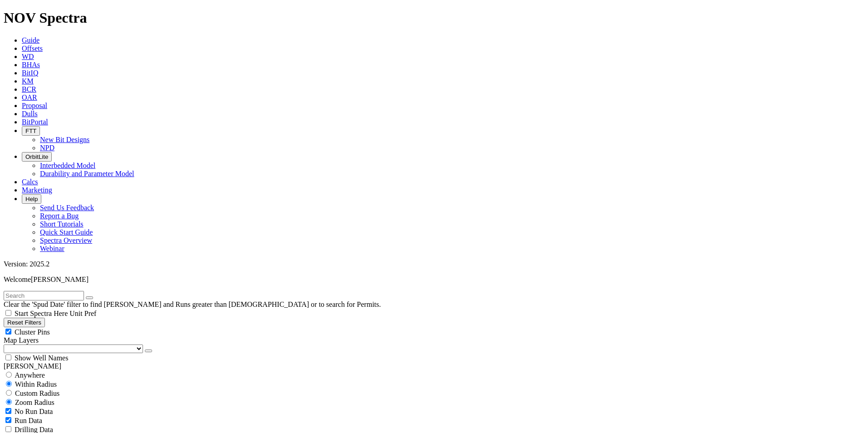 This screenshot has height=433, width=868. What do you see at coordinates (30, 72) in the screenshot?
I see `span: BitIQ` at bounding box center [30, 72].